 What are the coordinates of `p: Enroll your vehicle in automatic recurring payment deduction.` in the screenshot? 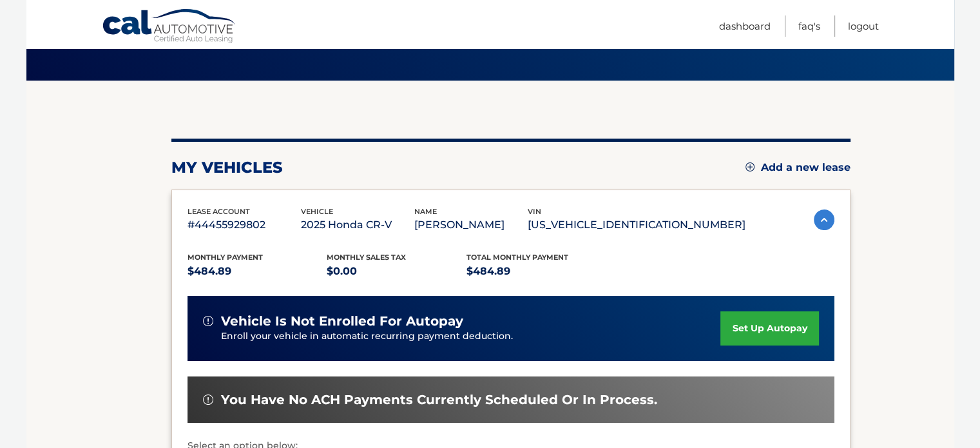 It's located at (471, 336).